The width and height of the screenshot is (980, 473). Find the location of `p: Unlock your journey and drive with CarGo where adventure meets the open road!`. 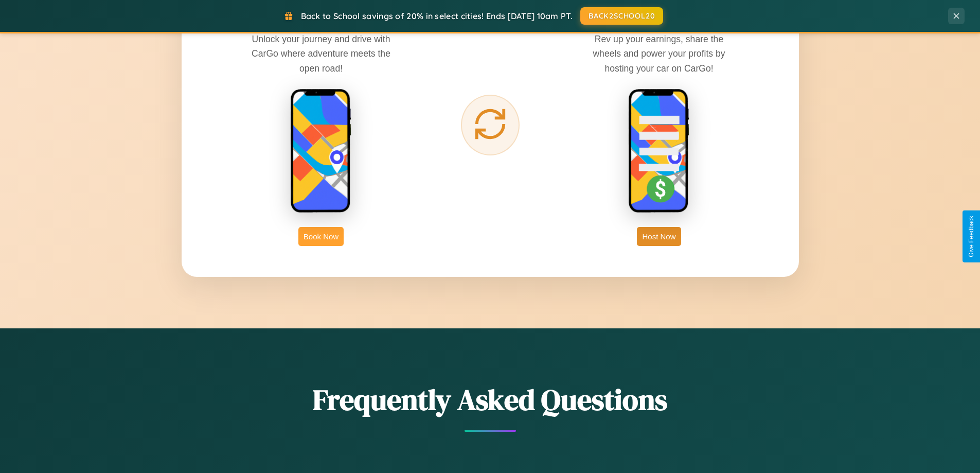

p: Unlock your journey and drive with CarGo where adventure meets the open road! is located at coordinates (321, 53).